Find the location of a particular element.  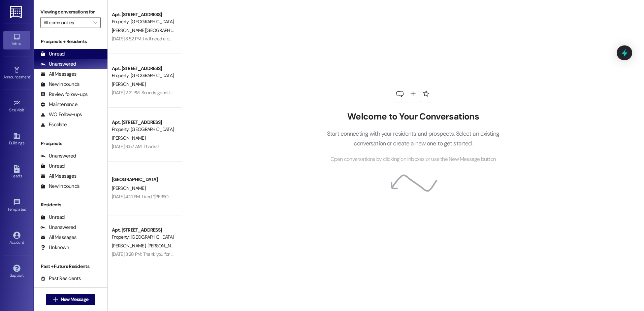

h2: Welcome to Your Conversations is located at coordinates (413, 117).